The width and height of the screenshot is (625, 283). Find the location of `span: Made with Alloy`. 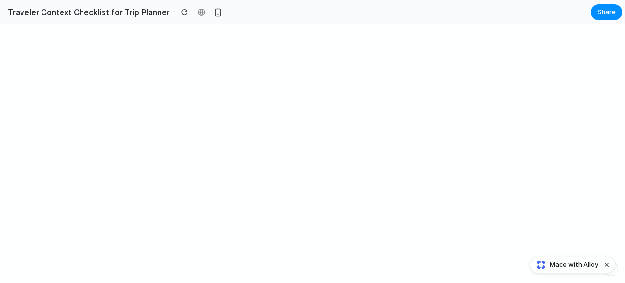

span: Made with Alloy is located at coordinates (574, 265).